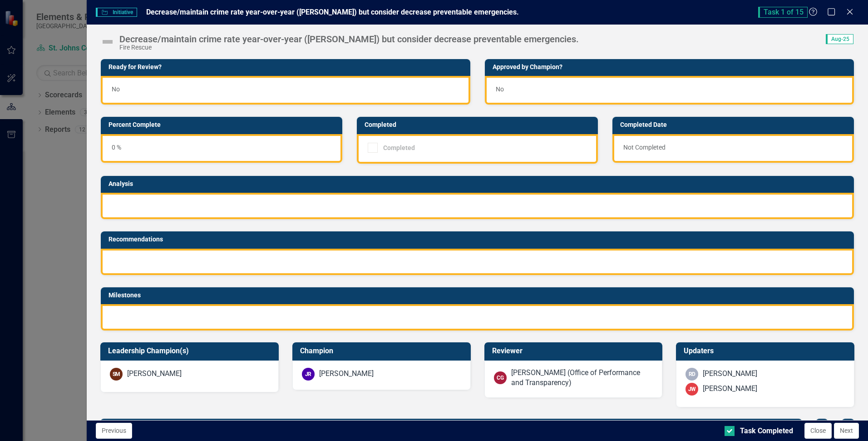 This screenshot has height=441, width=868. Describe the element at coordinates (782, 12) in the screenshot. I see `span: Task 1 of 15` at that location.